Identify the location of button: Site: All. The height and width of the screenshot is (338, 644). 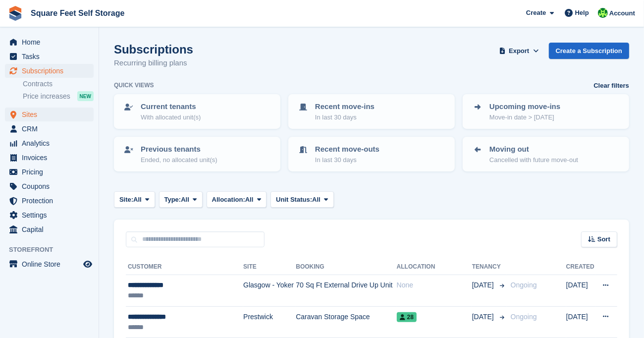
(134, 199).